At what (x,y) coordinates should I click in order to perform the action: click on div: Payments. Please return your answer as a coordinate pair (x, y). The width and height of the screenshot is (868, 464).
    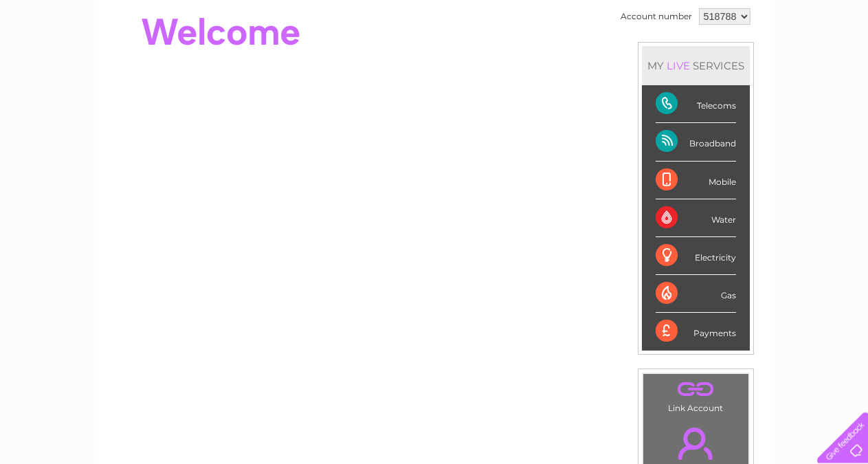
    Looking at the image, I should click on (696, 331).